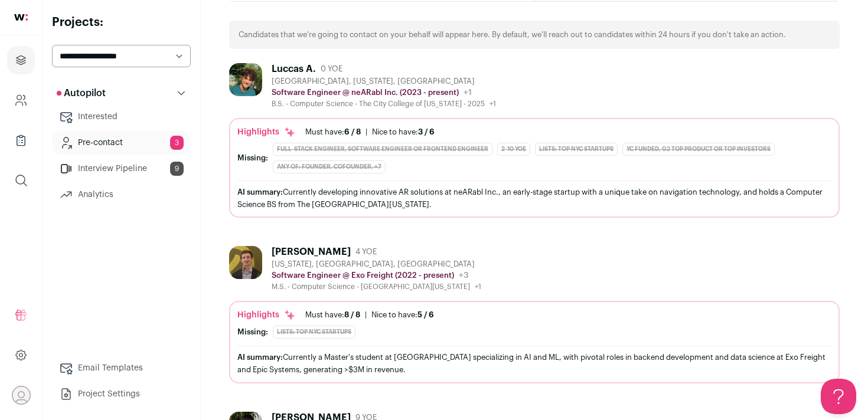  What do you see at coordinates (699, 149) in the screenshot?
I see `div: YC Funded, G2 Top Product or Top Investors` at bounding box center [699, 149].